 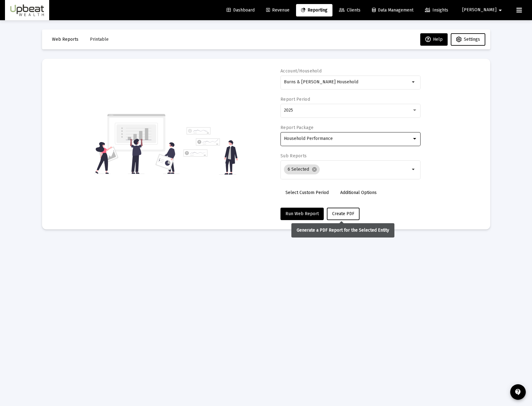 What do you see at coordinates (393, 10) in the screenshot?
I see `span: Data Management` at bounding box center [393, 10].